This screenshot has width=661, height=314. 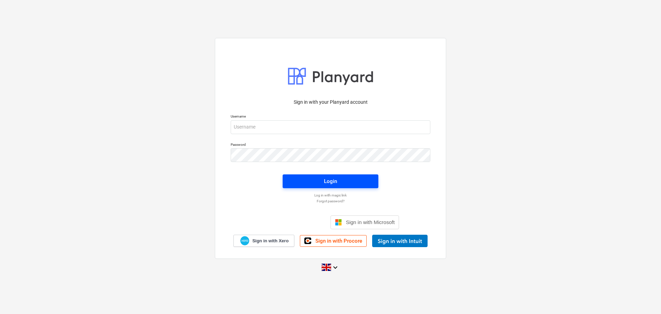 What do you see at coordinates (331, 195) in the screenshot?
I see `a: Log in with magic link` at bounding box center [331, 195].